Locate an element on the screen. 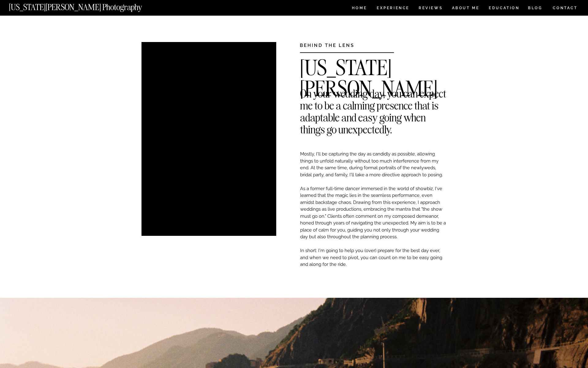 Image resolution: width=588 pixels, height=368 pixels. nav: EDUCATION is located at coordinates (504, 8).